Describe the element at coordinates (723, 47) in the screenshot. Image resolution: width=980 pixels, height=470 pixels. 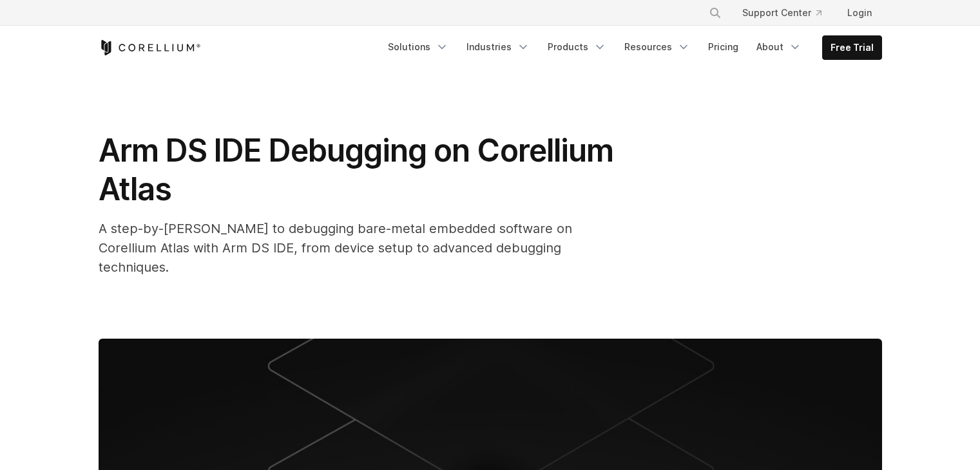
I see `a: Pricing` at that location.